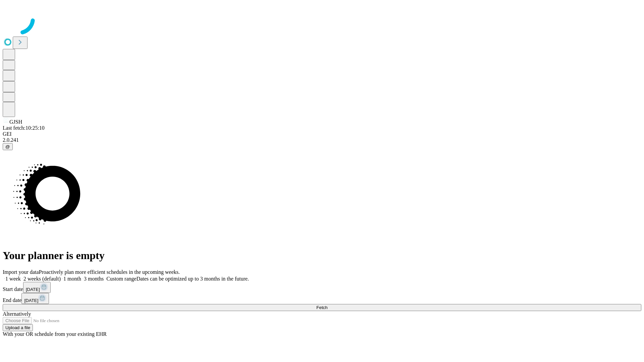  I want to click on span: Import your data, so click(21, 272).